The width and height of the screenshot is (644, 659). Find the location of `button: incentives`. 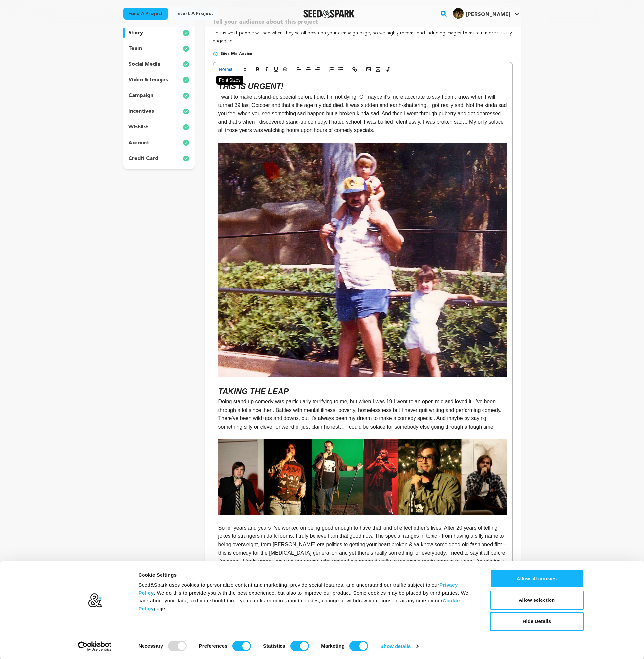

button: incentives is located at coordinates (159, 112).